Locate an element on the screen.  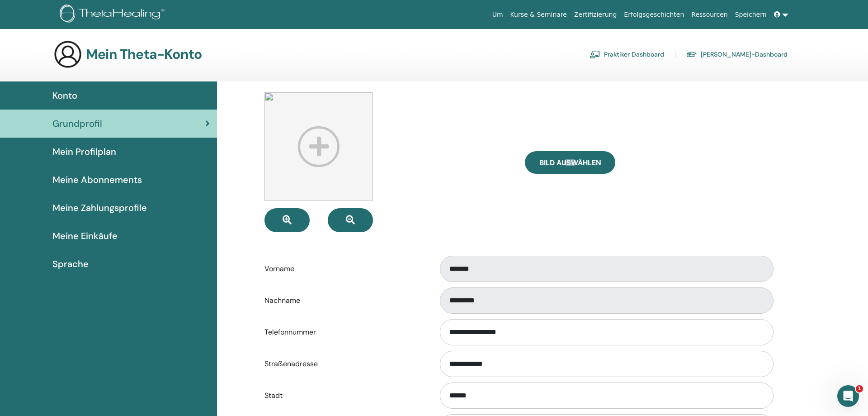
label: Stadt is located at coordinates (344, 395).